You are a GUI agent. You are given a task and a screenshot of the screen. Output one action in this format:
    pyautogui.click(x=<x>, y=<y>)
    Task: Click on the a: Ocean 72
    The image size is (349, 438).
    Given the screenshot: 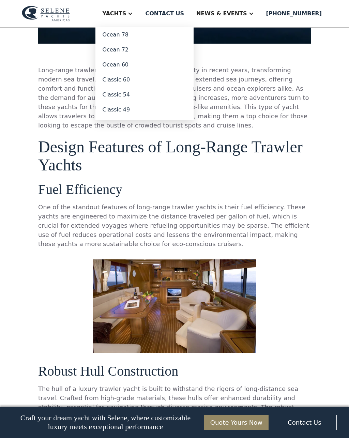 What is the action you would take?
    pyautogui.click(x=145, y=50)
    